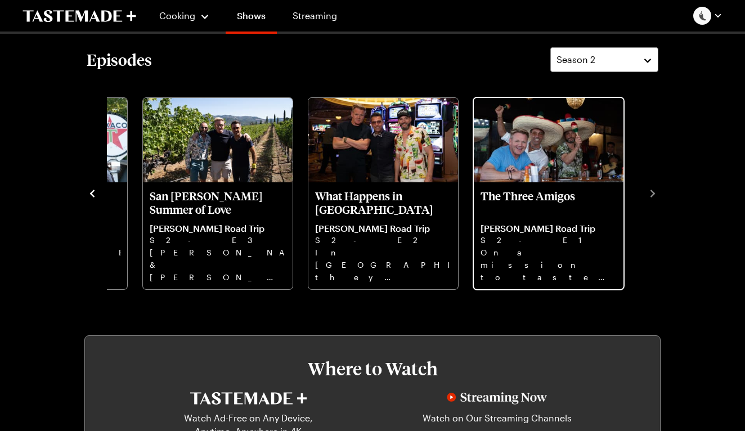 Image resolution: width=745 pixels, height=431 pixels. I want to click on a: Shows, so click(251, 18).